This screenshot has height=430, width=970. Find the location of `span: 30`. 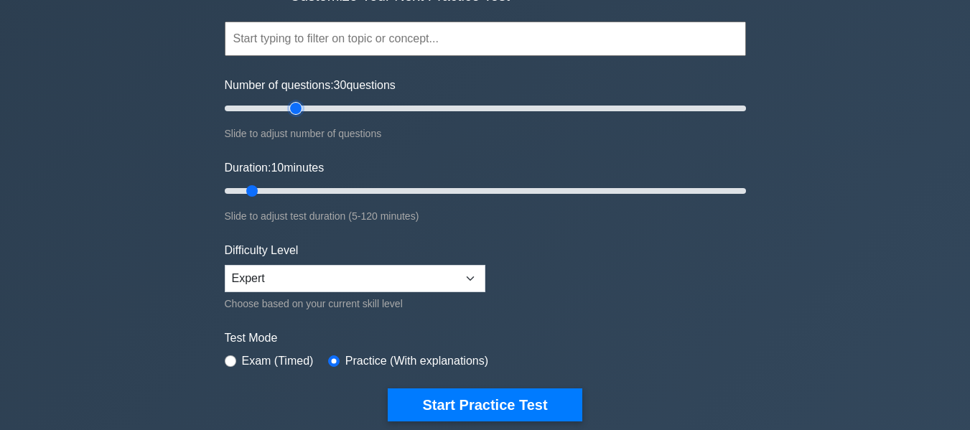

span: 30 is located at coordinates (340, 85).